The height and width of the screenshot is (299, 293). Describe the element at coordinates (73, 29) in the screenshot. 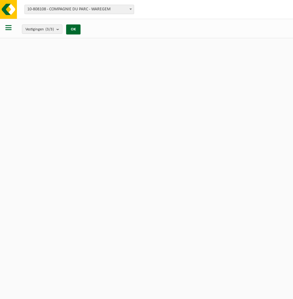

I see `button: OK` at that location.